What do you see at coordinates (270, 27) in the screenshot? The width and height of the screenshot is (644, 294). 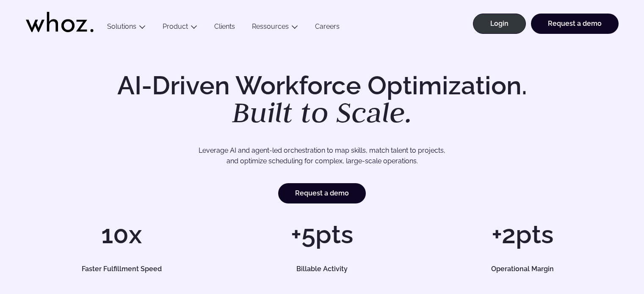 I see `a: Ressources` at bounding box center [270, 27].